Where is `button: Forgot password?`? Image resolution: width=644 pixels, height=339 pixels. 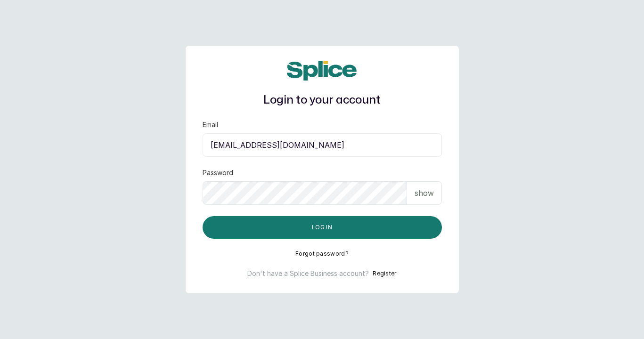
button: Forgot password? is located at coordinates (321, 254).